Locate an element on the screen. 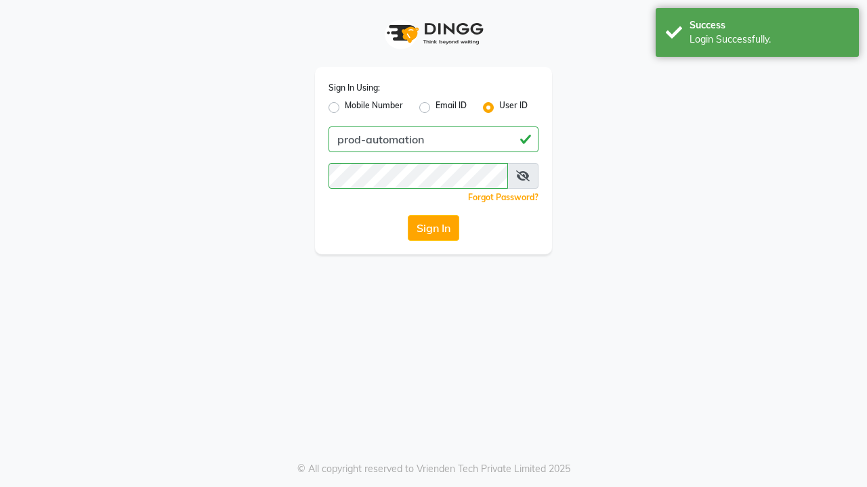  img: logo1.svg is located at coordinates (433, 33).